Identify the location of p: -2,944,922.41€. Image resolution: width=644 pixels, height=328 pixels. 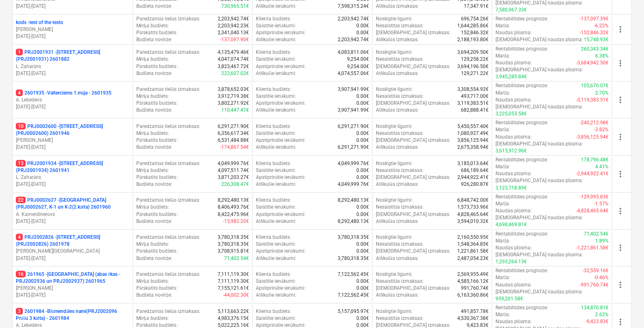
(593, 174).